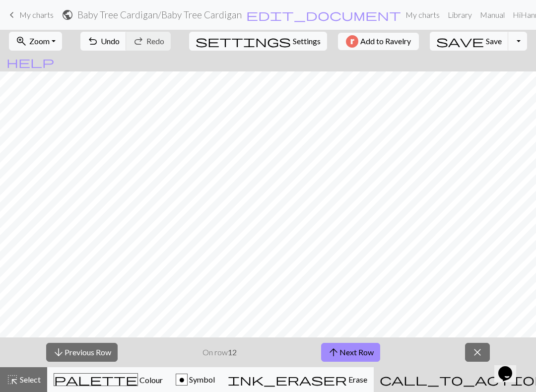 This screenshot has width=536, height=392. Describe the element at coordinates (297, 380) in the screenshot. I see `button: Erase` at that location.